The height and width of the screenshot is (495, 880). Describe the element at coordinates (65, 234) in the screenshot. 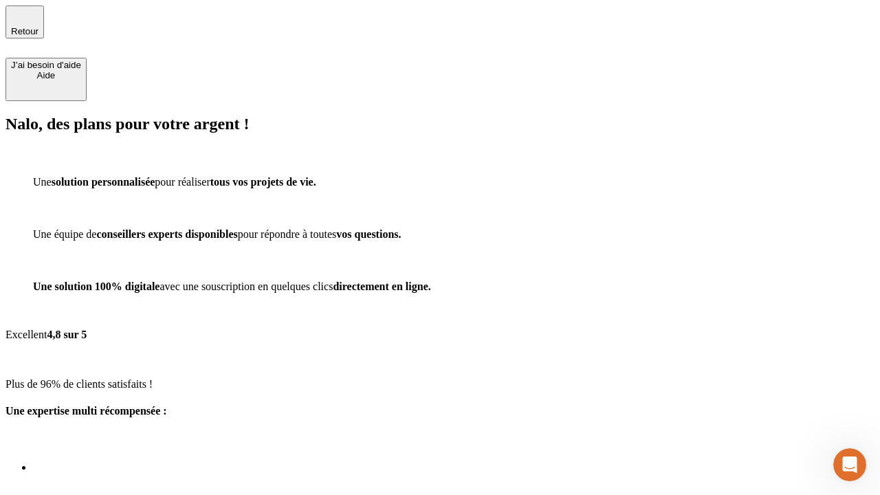

I see `span: Une équipe de` at that location.